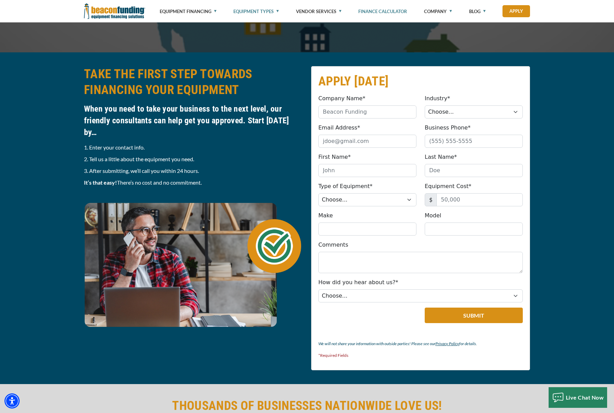 The height and width of the screenshot is (413, 614). Describe the element at coordinates (474, 141) in the screenshot. I see `input: (555) 555-5555` at that location.